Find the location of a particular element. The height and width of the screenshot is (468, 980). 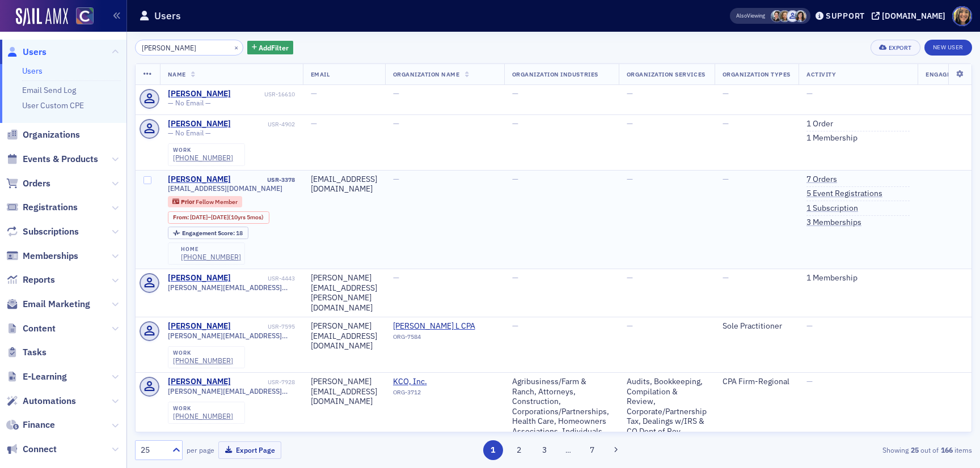

span: Prior is located at coordinates (188, 202).